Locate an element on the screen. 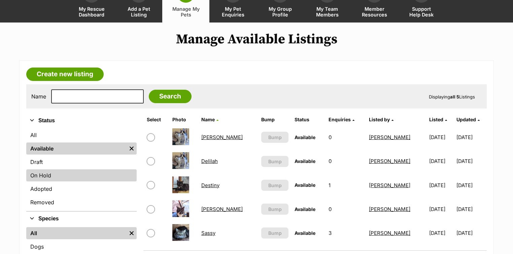  th: Status is located at coordinates (308, 120).